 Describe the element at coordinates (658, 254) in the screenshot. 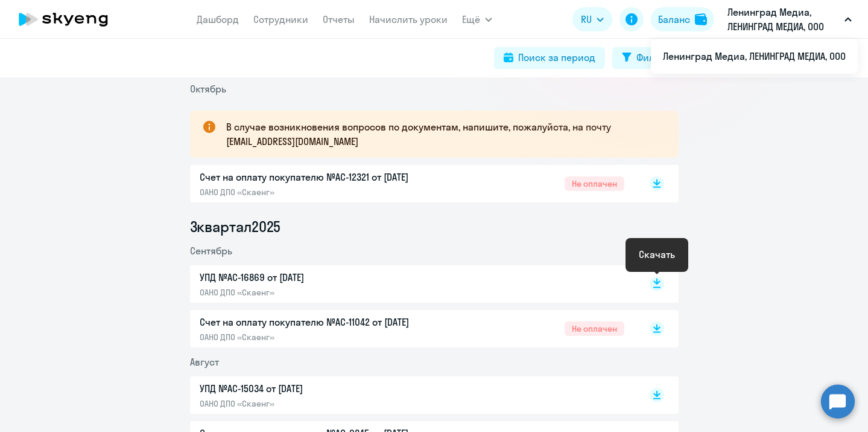

I see `div: Скачать` at that location.